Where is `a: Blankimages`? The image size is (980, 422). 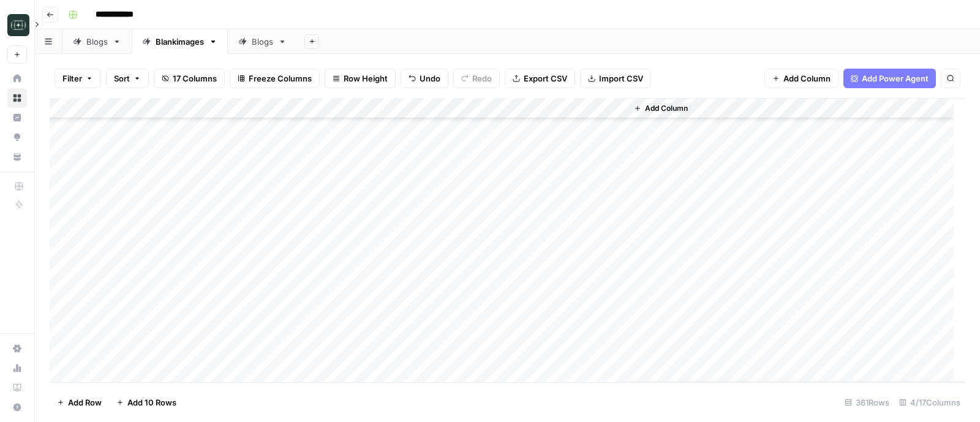
a: Blankimages is located at coordinates (179, 42).